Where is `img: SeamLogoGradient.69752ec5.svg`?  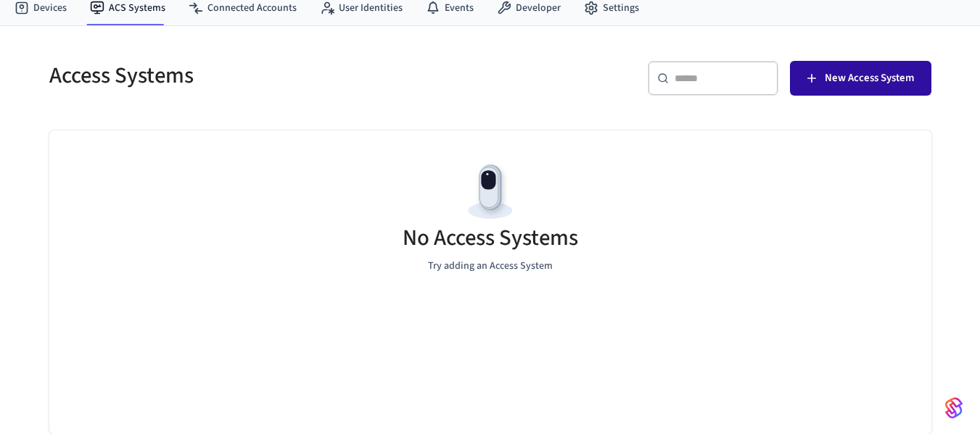 img: SeamLogoGradient.69752ec5.svg is located at coordinates (954, 408).